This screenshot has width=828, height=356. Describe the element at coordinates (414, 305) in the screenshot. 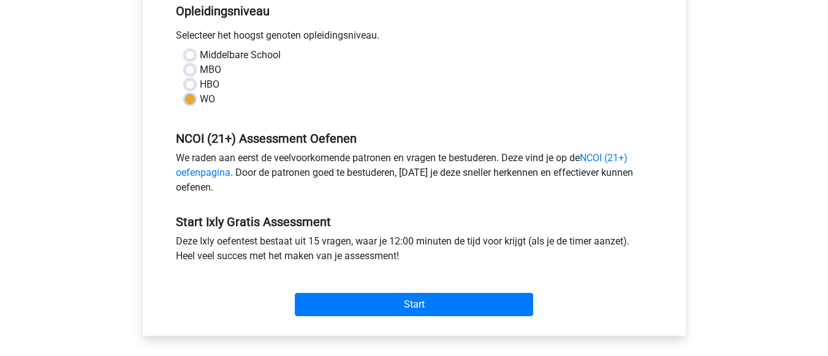

I see `input: Start` at that location.